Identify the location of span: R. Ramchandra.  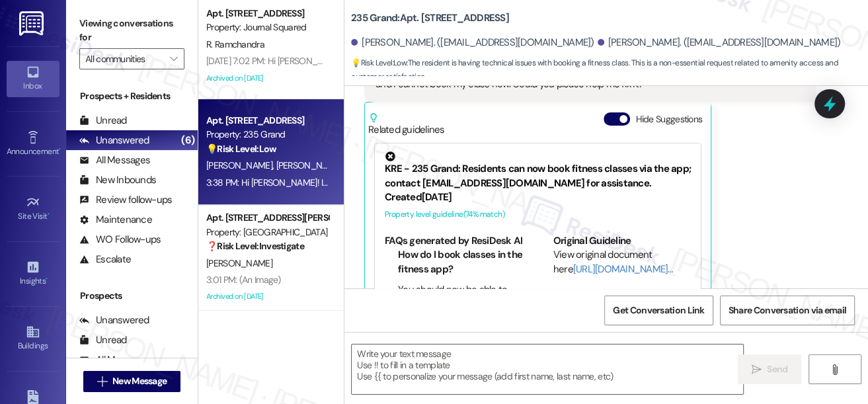
(235, 44).